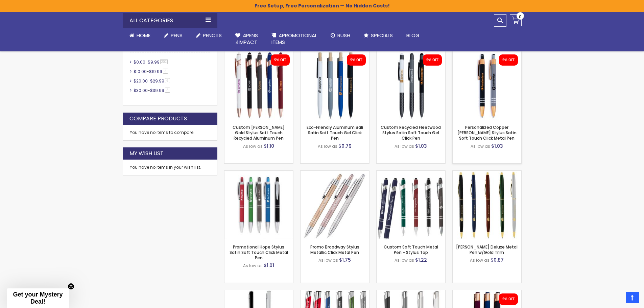 The width and height of the screenshot is (644, 308). I want to click on span: $0.00, so click(139, 62).